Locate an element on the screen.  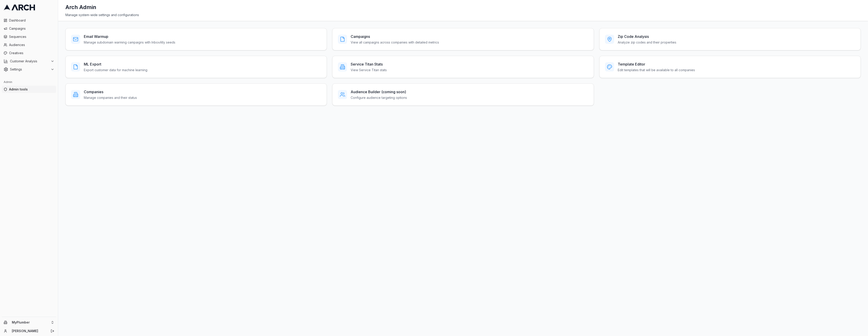
h3: Email Warmup is located at coordinates (129, 36).